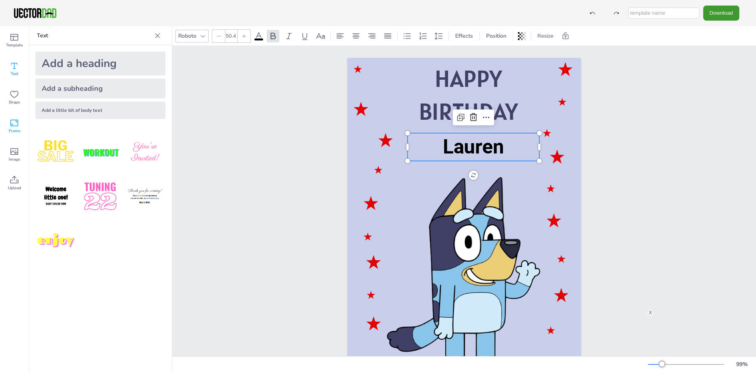 This screenshot has height=372, width=756. Describe the element at coordinates (545, 36) in the screenshot. I see `button: Resize` at that location.